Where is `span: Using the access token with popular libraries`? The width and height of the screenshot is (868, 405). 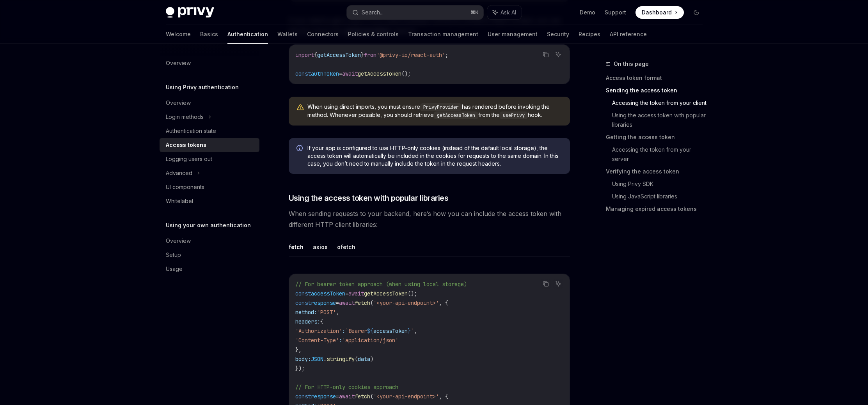 span: Using the access token with popular libraries is located at coordinates (369, 198).